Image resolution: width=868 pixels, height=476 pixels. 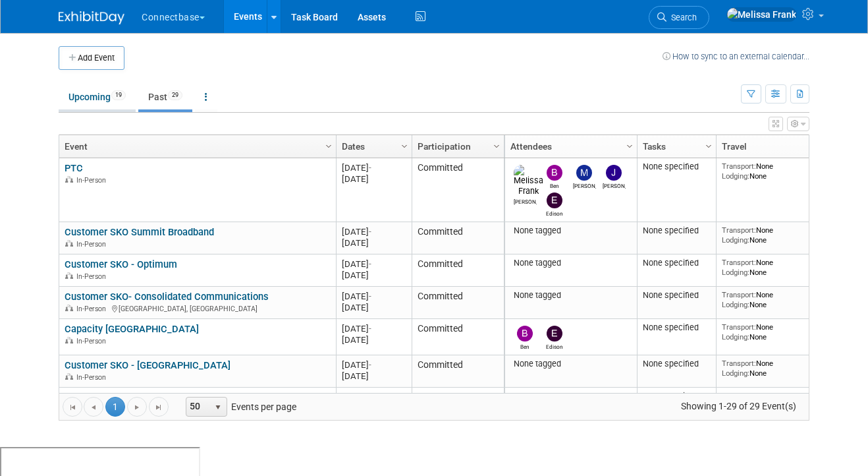 I want to click on a: Travel, so click(x=767, y=146).